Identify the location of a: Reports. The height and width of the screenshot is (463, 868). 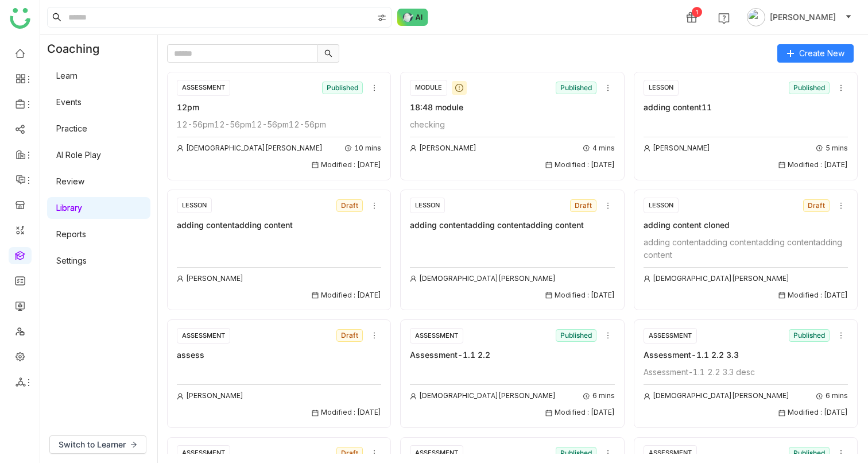
(71, 234).